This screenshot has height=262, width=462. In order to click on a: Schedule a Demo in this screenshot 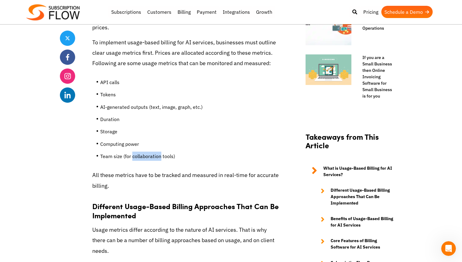, I will do `click(407, 12)`.